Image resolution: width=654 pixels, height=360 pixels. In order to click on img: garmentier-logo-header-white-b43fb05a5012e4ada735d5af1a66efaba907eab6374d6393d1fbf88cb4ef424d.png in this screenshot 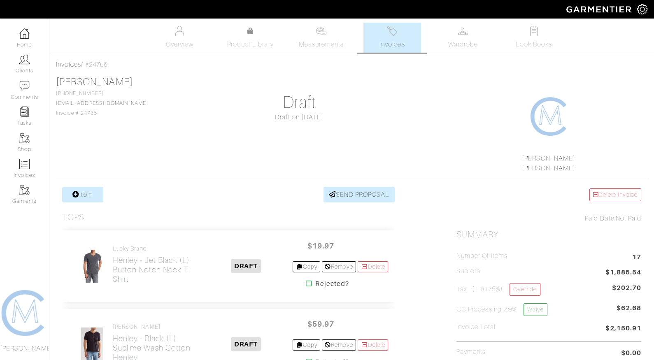, I will do `click(600, 9)`.